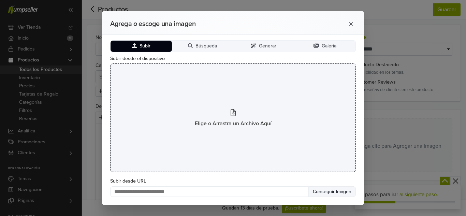  Describe the element at coordinates (264, 46) in the screenshot. I see `button: Generar` at that location.